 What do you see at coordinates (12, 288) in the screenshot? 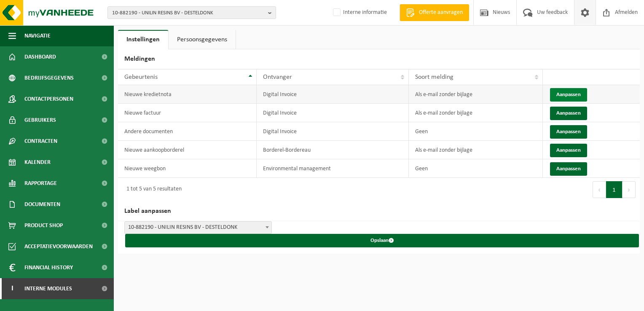
I see `span: I` at bounding box center [12, 288].